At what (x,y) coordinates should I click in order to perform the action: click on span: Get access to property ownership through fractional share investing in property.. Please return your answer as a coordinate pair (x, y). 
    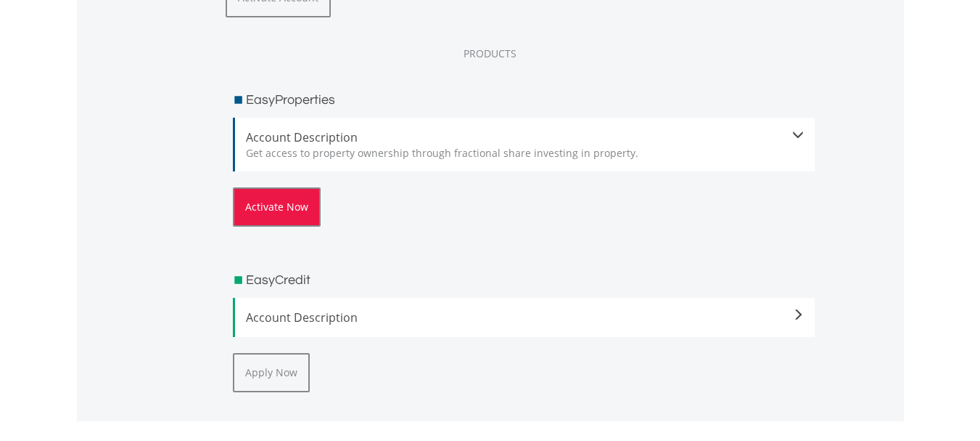
    Looking at the image, I should click on (442, 153).